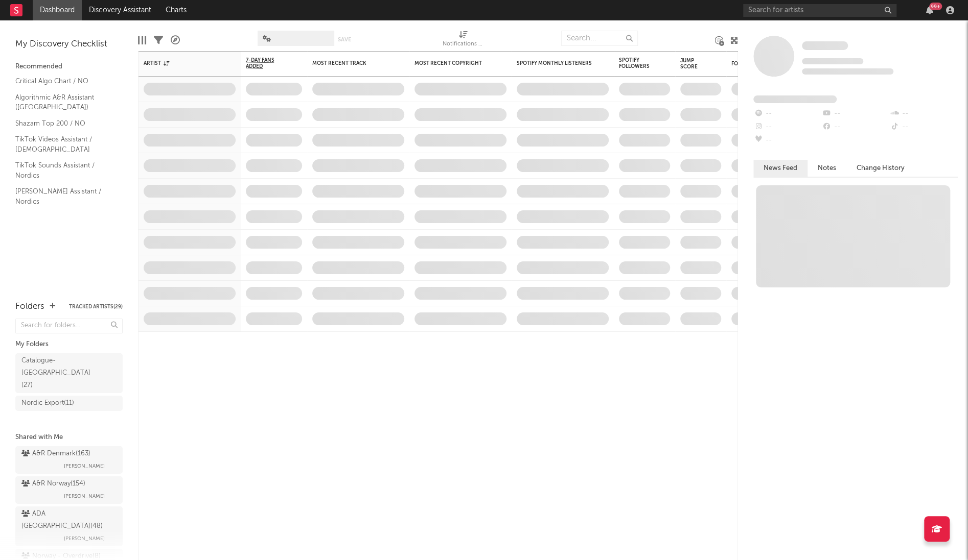 The image size is (968, 560). What do you see at coordinates (344, 39) in the screenshot?
I see `button: Save` at bounding box center [344, 39].